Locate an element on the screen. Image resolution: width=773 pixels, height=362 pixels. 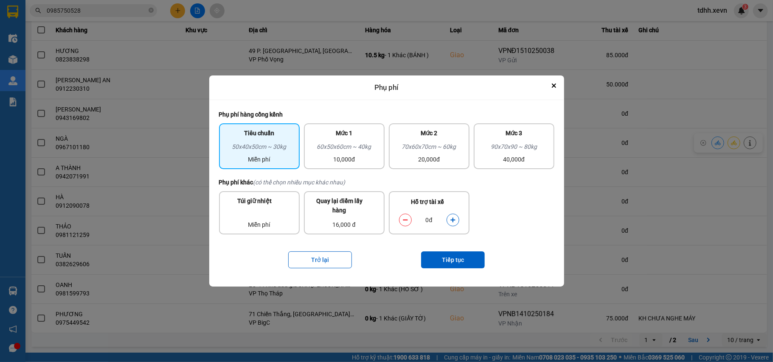
span: (có thể chọn nhiều mục khác nhau) is located at coordinates (299, 182).